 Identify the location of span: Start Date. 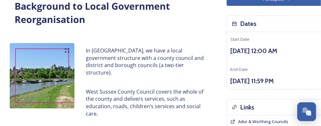
(240, 39).